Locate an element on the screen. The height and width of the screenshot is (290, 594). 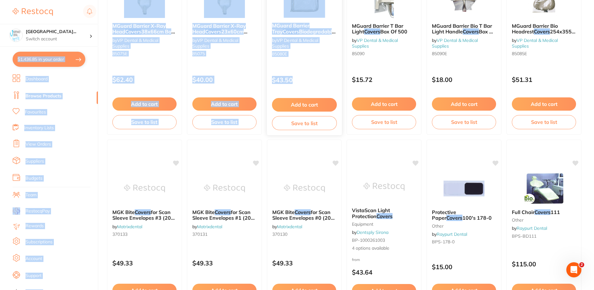
a: Budgets is located at coordinates (34, 178).